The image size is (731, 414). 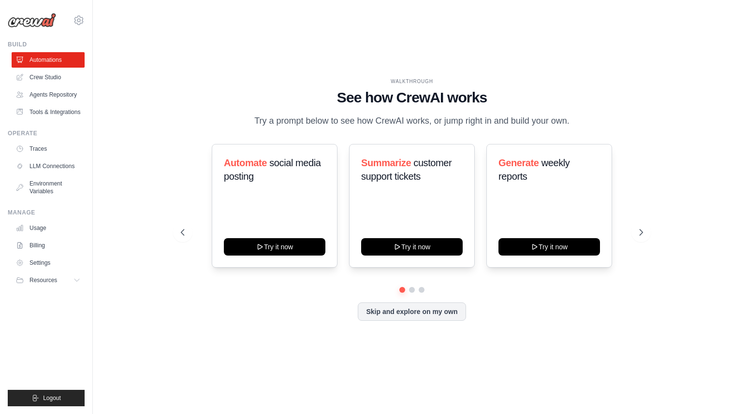 What do you see at coordinates (386, 163) in the screenshot?
I see `span: Summarize` at bounding box center [386, 163].